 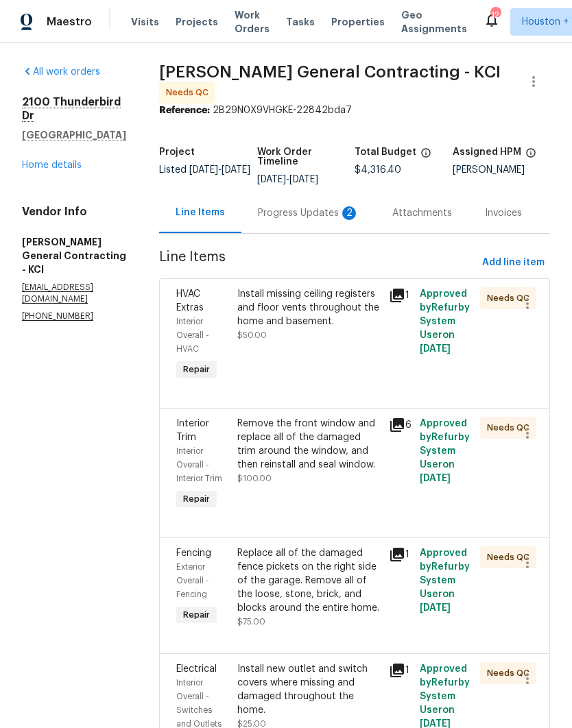 What do you see at coordinates (317, 263) in the screenshot?
I see `span: Line Items` at bounding box center [317, 263].